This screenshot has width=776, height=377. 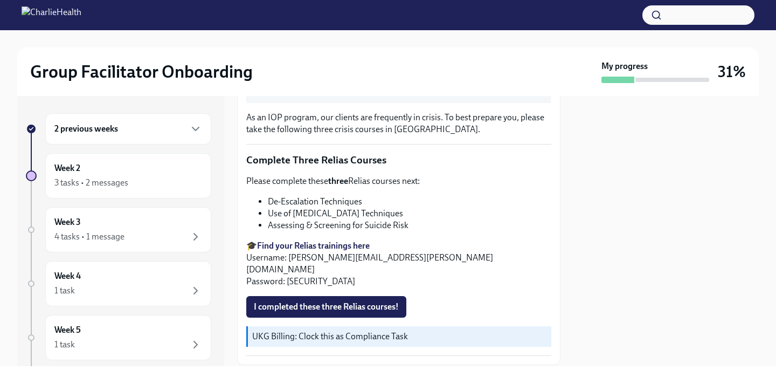 What do you see at coordinates (67, 276) in the screenshot?
I see `h6: Week 4` at bounding box center [67, 276].